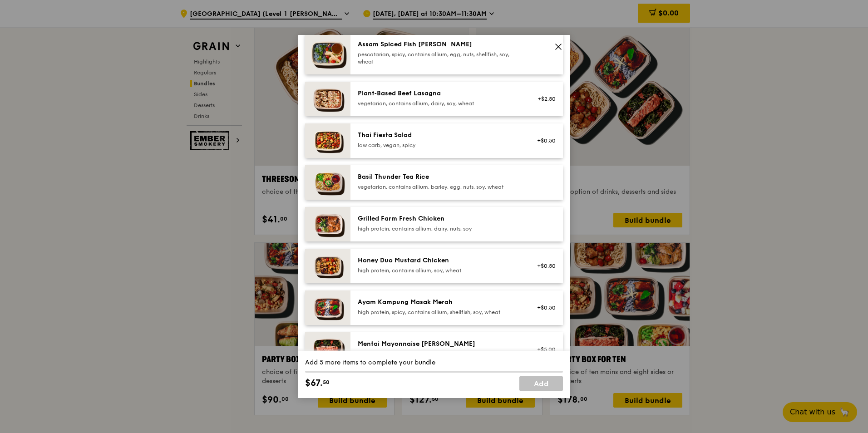 This screenshot has height=433, width=868. I want to click on div: vegetarian, contains allium, dairy, soy, wheat, so click(439, 104).